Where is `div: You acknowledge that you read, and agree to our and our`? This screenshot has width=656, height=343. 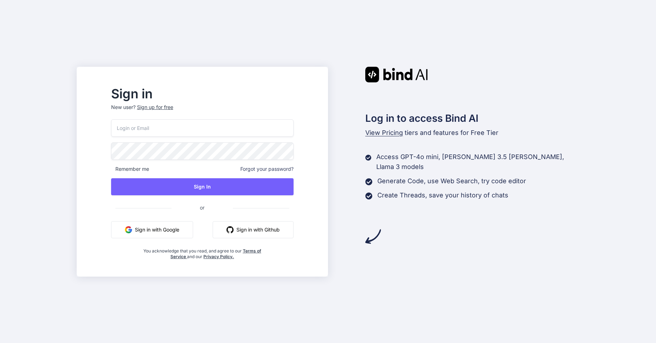 div: You acknowledge that you read, and agree to our and our is located at coordinates (202, 252).